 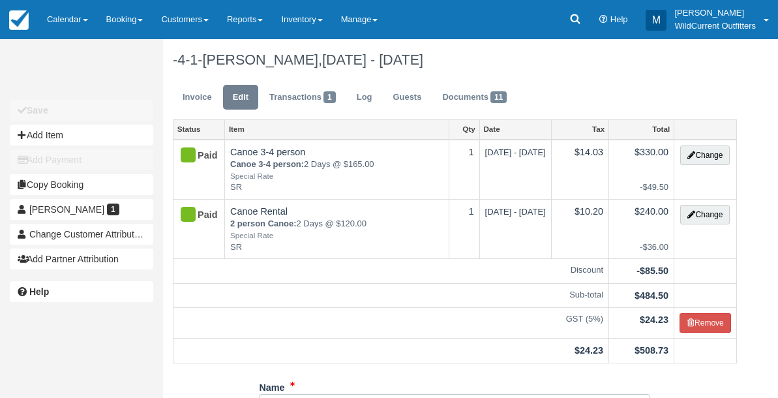 I want to click on a: Log, so click(x=364, y=97).